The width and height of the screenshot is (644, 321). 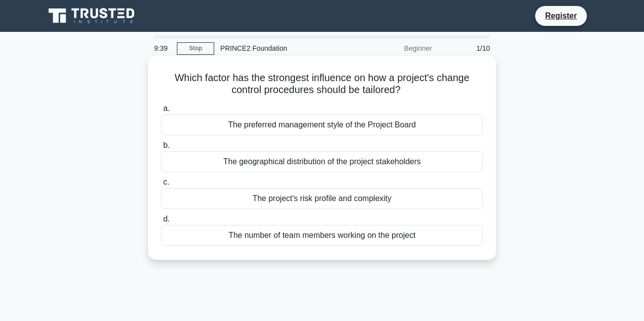 What do you see at coordinates (322, 84) in the screenshot?
I see `h5: Which factor has the strongest influence on how a project's change control procedures should be t...` at bounding box center [322, 84].